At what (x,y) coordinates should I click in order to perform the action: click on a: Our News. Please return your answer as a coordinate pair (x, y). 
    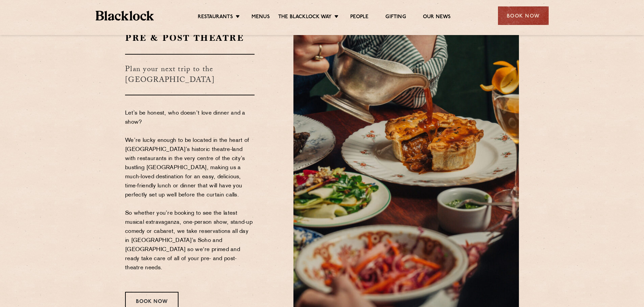
    Looking at the image, I should click on (437, 17).